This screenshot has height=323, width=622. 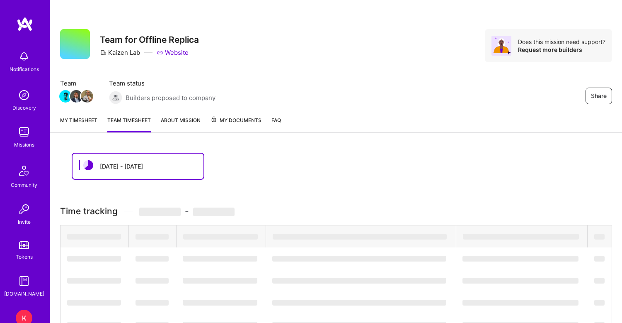 I want to click on img: status icon, so click(x=88, y=165).